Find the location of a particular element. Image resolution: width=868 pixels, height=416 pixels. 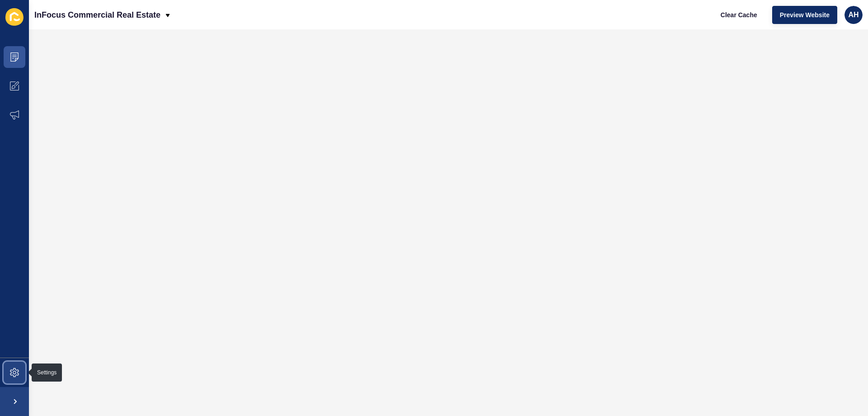

span: Clear Cache is located at coordinates (739, 15).